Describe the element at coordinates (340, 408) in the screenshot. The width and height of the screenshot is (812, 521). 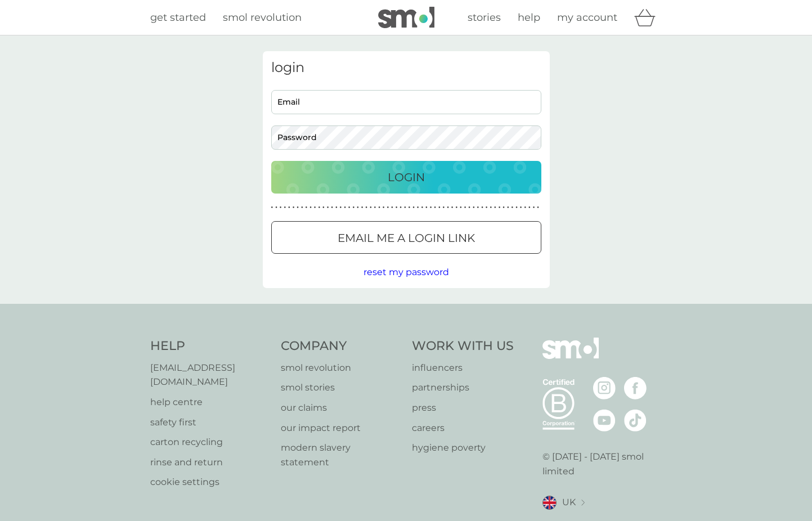
I see `p: our claims` at that location.